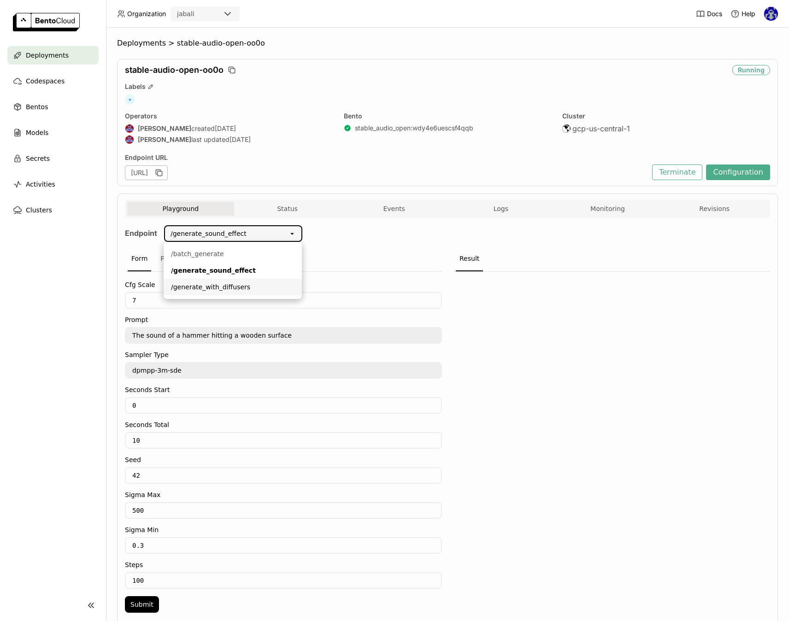 This screenshot has height=621, width=789. I want to click on label: Seed, so click(284, 460).